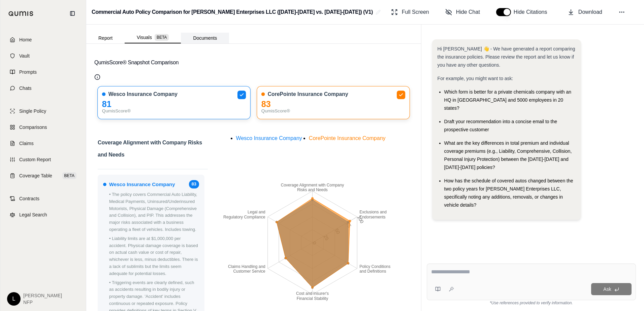 This screenshot has width=644, height=311. I want to click on a: Vault, so click(43, 56).